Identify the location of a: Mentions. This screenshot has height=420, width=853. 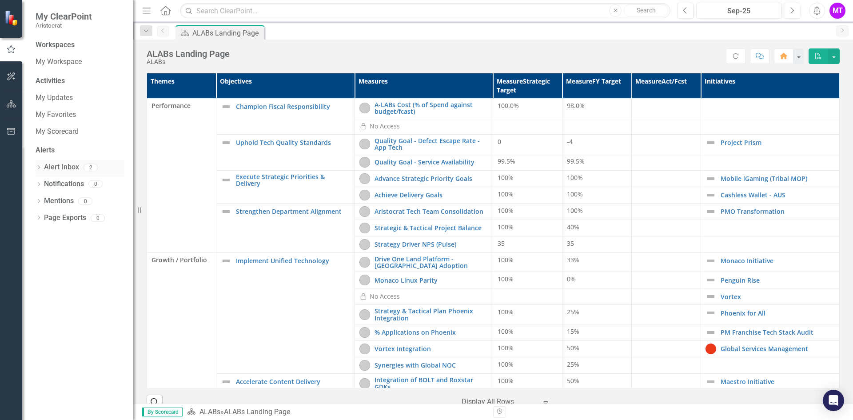
(59, 201).